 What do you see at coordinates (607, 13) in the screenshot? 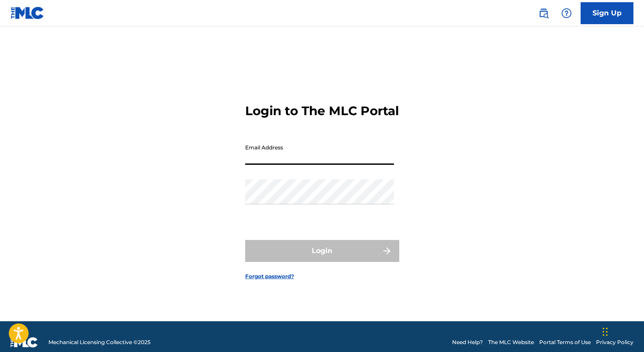
I see `a: Sign Up` at bounding box center [607, 13].